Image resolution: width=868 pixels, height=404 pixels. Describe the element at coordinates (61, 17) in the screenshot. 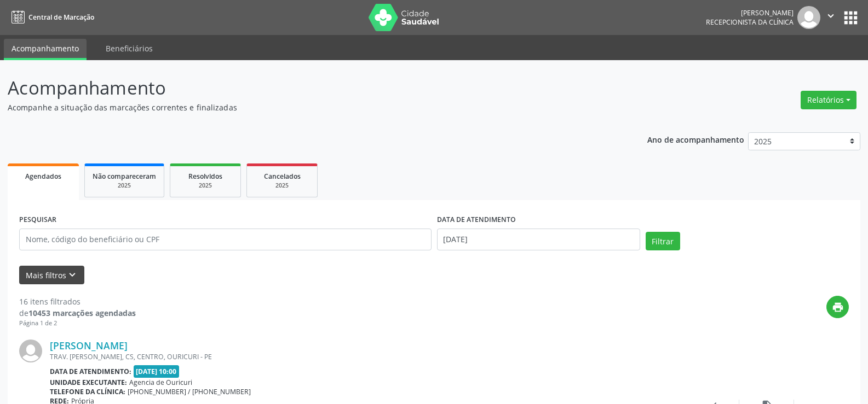

I see `span: Central de Marcação` at that location.